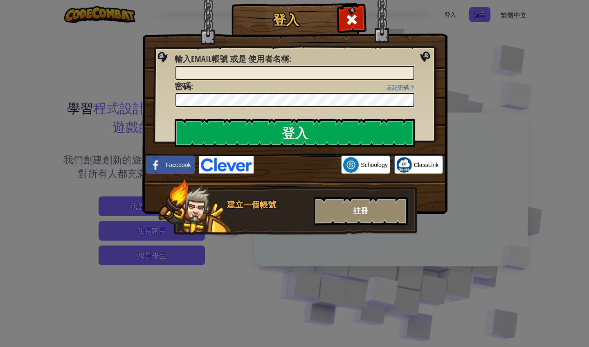  What do you see at coordinates (426, 165) in the screenshot?
I see `span: ClassLink` at bounding box center [426, 165].